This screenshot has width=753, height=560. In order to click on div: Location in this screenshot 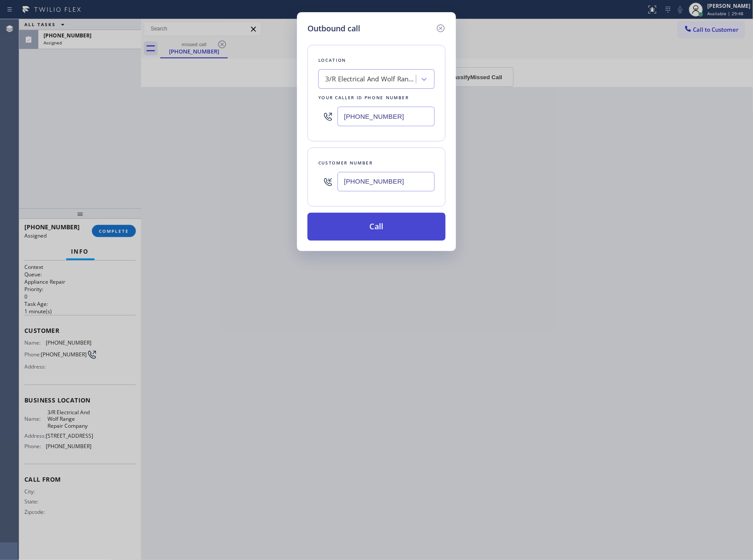, I will do `click(377, 60)`.